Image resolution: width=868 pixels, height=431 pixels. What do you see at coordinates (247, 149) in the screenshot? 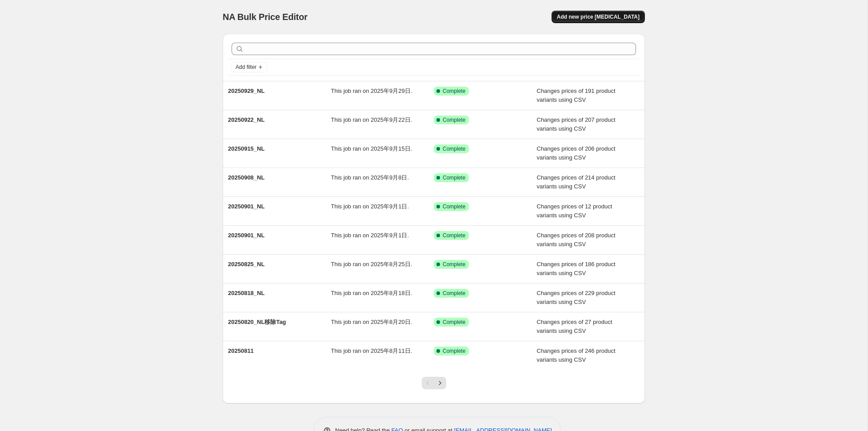
I see `span: 20250915_NL` at bounding box center [247, 149].